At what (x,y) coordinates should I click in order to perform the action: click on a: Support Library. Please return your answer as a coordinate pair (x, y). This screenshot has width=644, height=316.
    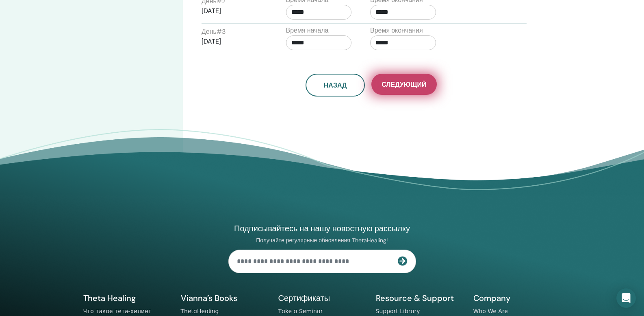
    Looking at the image, I should click on (398, 311).